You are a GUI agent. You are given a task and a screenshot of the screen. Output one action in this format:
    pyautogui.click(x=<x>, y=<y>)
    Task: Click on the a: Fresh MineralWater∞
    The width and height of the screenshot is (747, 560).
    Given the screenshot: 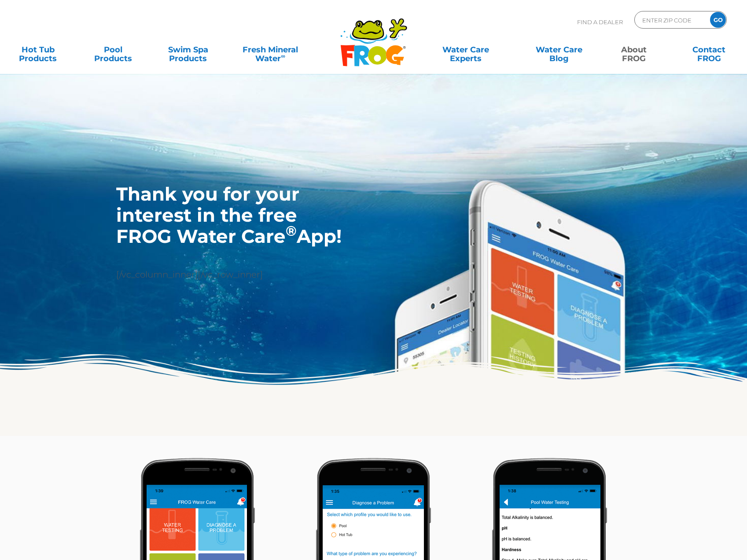 What is the action you would take?
    pyautogui.click(x=270, y=50)
    